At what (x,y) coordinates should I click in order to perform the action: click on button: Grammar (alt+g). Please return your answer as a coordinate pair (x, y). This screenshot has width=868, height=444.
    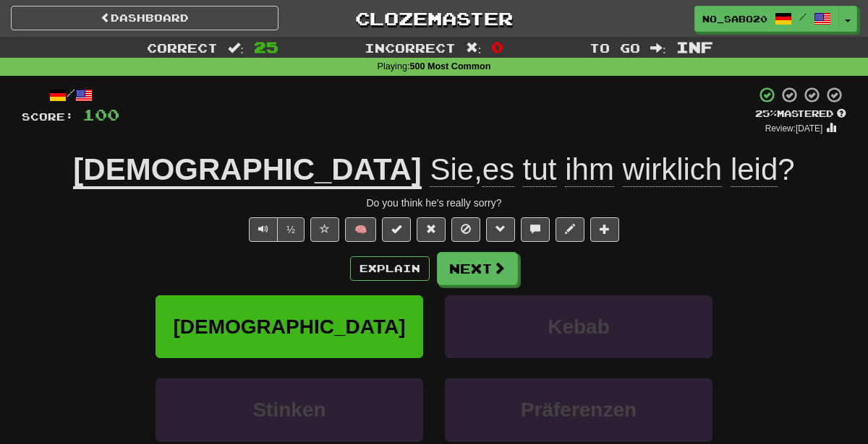
    Looking at the image, I should click on (501, 230).